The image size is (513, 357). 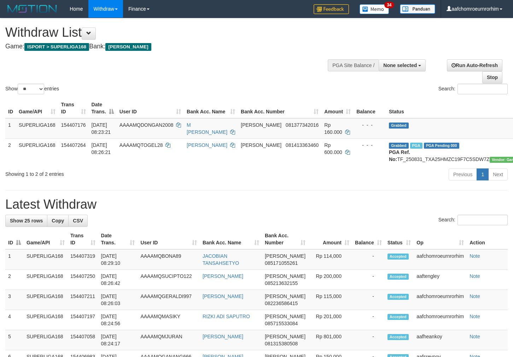 What do you see at coordinates (170, 32) in the screenshot?
I see `h1: Withdraw List` at bounding box center [170, 32].